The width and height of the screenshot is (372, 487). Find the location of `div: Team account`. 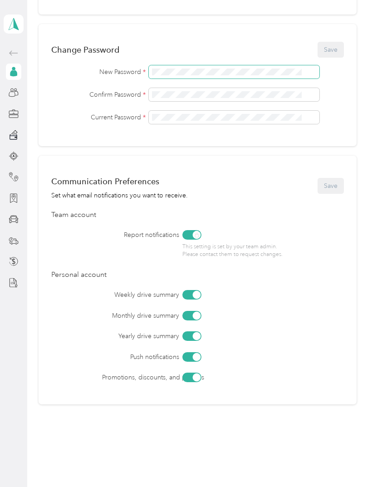

div: Team account is located at coordinates (197, 215).